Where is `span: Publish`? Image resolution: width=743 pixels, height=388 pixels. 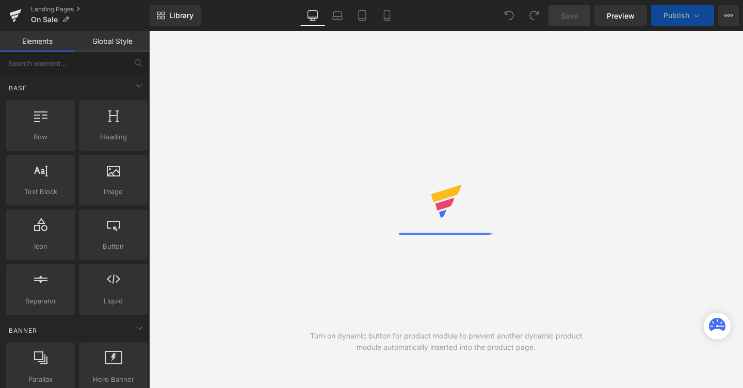
span: Publish is located at coordinates (676, 15).